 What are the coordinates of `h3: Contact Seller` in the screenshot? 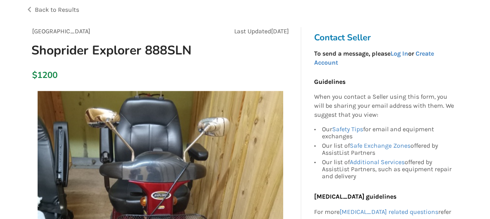 It's located at (386, 38).